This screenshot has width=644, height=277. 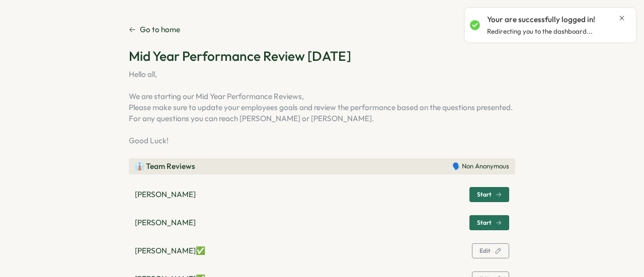 What do you see at coordinates (490, 251) in the screenshot?
I see `button: Edit` at bounding box center [490, 251].